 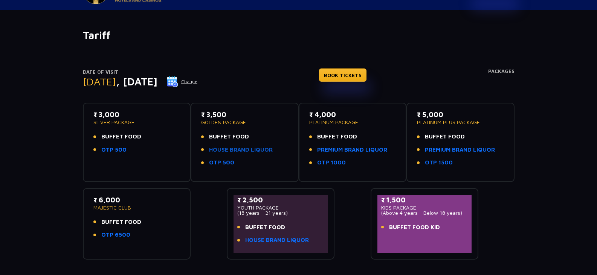 What do you see at coordinates (281, 200) in the screenshot?
I see `p: ₹ 2,500` at bounding box center [281, 200].